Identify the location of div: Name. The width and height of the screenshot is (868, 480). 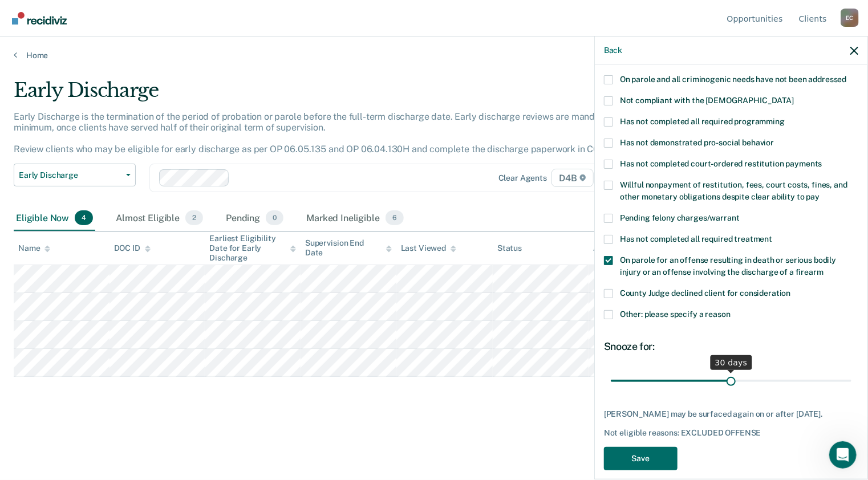
(34, 248).